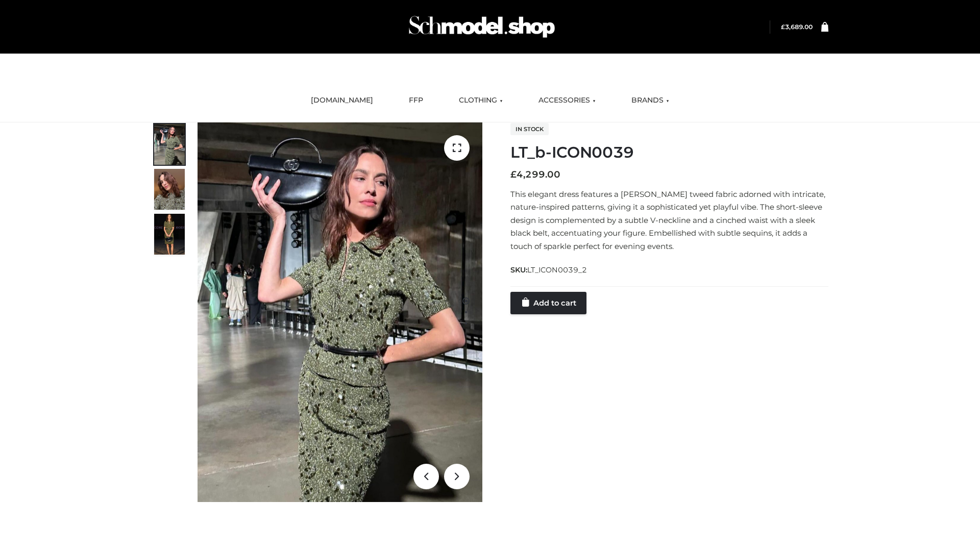 The image size is (980, 551). Describe the element at coordinates (535, 174) in the screenshot. I see `bdi: 4,299.00` at that location.